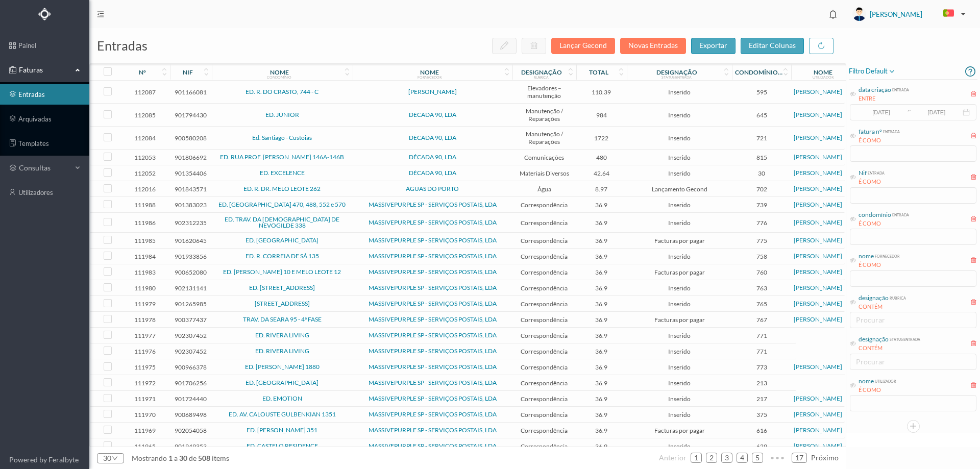 The image size is (980, 469). I want to click on span: 111969, so click(145, 430).